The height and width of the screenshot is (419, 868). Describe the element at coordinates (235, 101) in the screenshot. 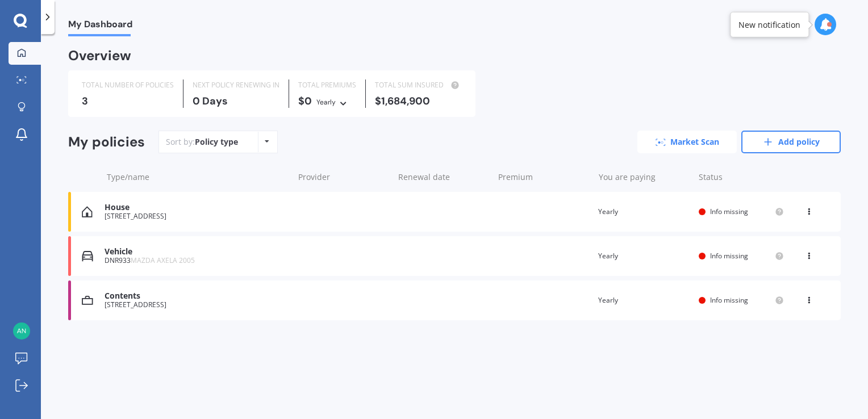

I see `div: 0 Days` at that location.